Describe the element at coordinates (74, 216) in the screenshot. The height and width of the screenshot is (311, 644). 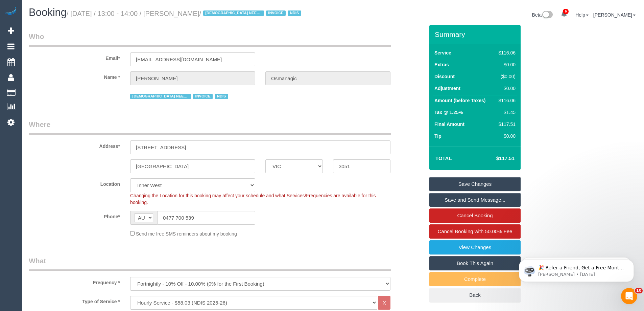
I see `label: Phone*` at that location.